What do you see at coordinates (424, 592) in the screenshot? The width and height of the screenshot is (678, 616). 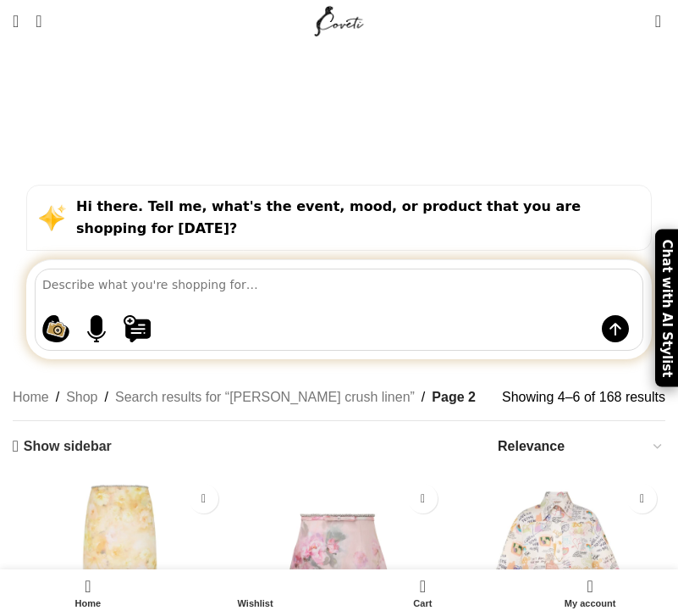 I see `a: 0 Cart` at bounding box center [424, 592].